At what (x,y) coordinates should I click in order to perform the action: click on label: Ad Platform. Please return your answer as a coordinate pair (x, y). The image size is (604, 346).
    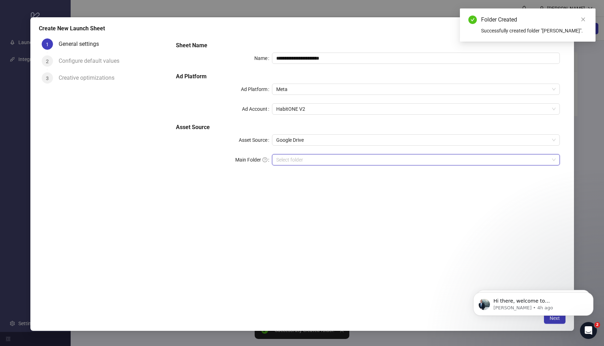
    Looking at the image, I should click on (256, 89).